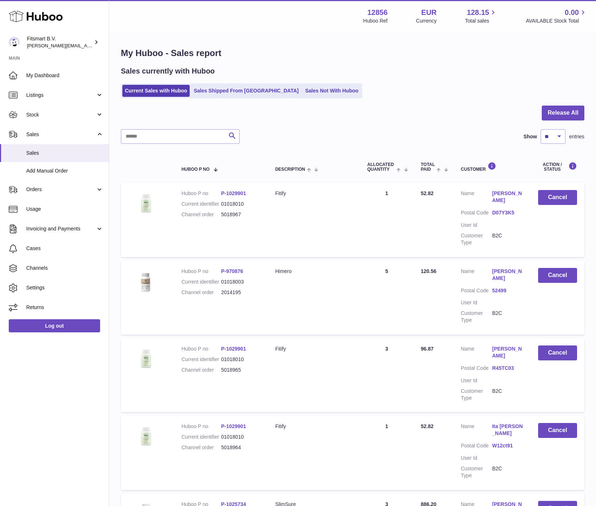 This screenshot has width=596, height=506. What do you see at coordinates (65, 248) in the screenshot?
I see `span: Cases` at bounding box center [65, 248].